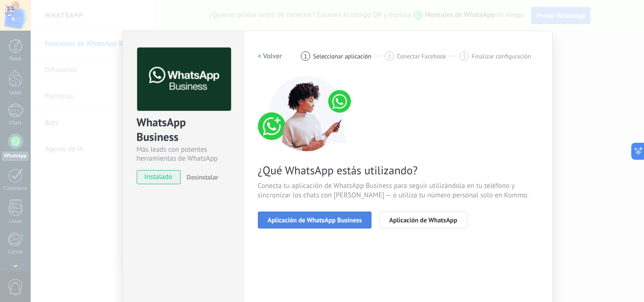 The image size is (644, 302). Describe the element at coordinates (398, 170) in the screenshot. I see `span: ¿Qué WhatsApp estás utilizando?` at that location.